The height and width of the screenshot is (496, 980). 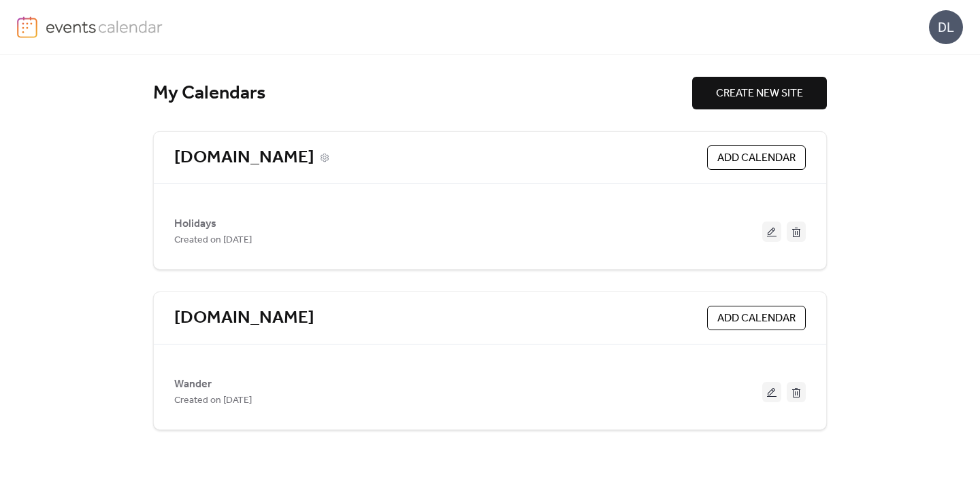 I want to click on img: logo, so click(x=28, y=28).